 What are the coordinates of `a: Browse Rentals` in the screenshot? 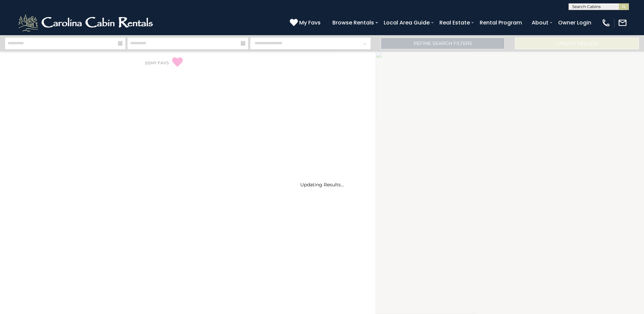 It's located at (353, 22).